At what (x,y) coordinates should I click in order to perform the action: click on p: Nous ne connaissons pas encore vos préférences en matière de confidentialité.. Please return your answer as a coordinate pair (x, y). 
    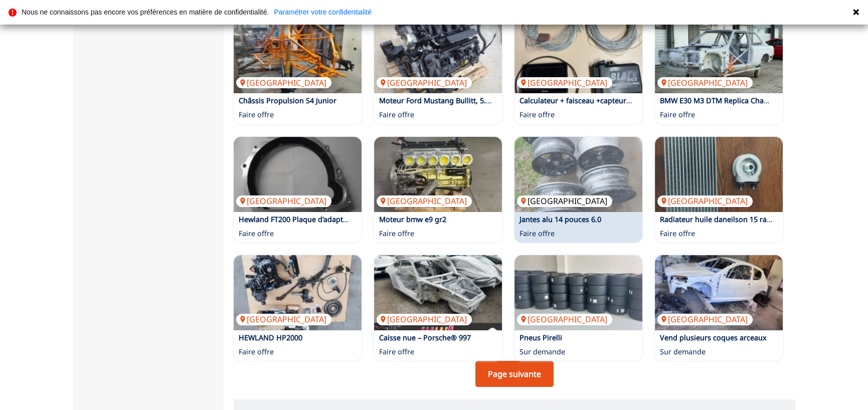
    Looking at the image, I should click on (145, 12).